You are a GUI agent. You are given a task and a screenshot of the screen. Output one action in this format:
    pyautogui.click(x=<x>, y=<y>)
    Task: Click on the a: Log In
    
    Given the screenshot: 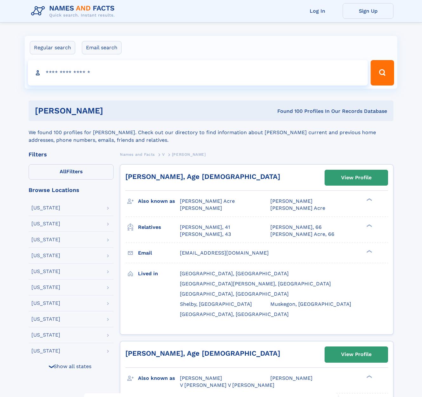 What is the action you would take?
    pyautogui.click(x=318, y=11)
    